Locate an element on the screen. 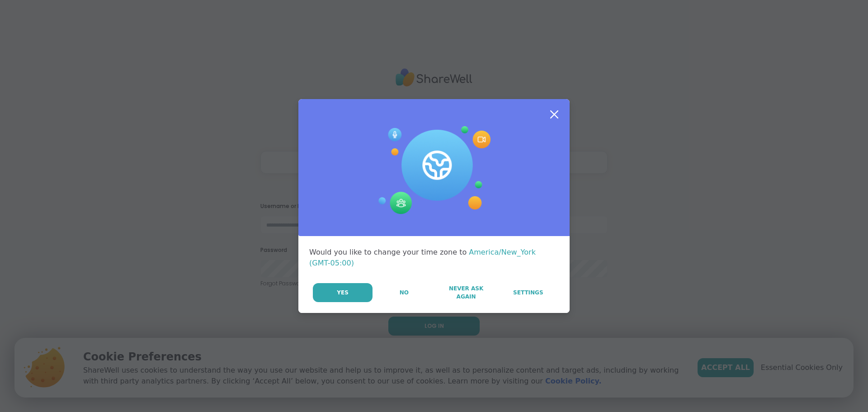 This screenshot has height=412, width=868. button: Never Ask Again is located at coordinates (466, 293).